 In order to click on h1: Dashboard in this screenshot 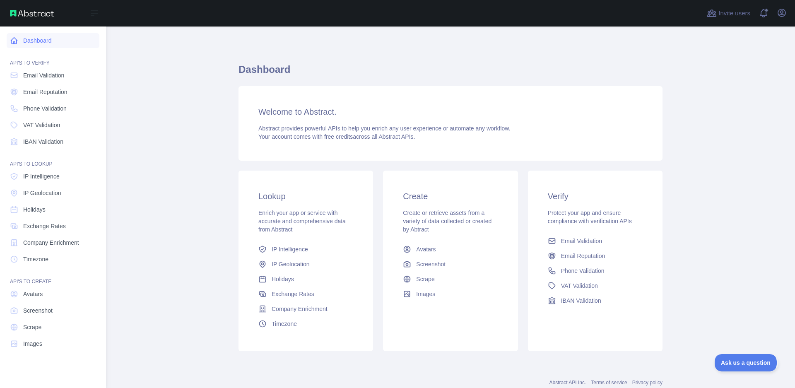, I will do `click(450, 73)`.